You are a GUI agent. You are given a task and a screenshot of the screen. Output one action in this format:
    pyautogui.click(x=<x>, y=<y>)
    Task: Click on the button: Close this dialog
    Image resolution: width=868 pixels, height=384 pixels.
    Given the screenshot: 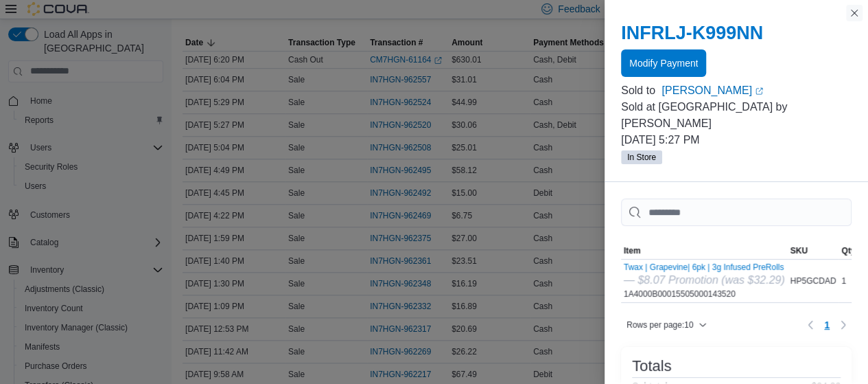 What is the action you would take?
    pyautogui.click(x=854, y=13)
    